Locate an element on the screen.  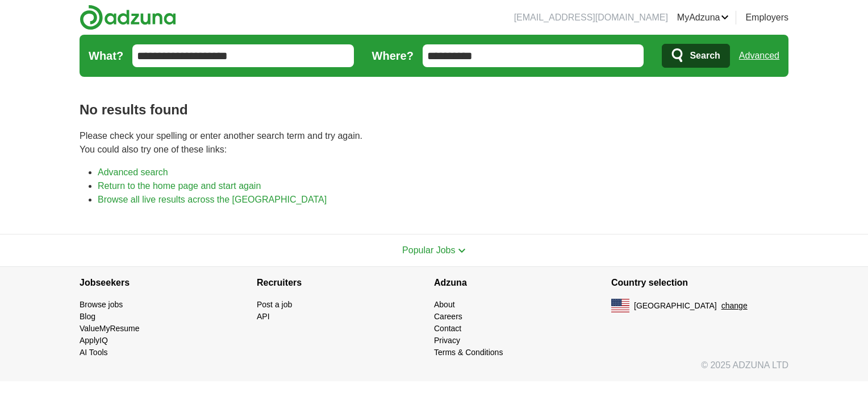
label: What? is located at coordinates (106, 56).